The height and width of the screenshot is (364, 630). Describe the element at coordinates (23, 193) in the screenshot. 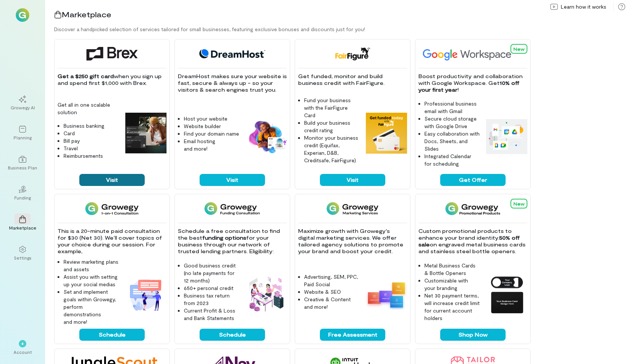

I see `a: Funding` at that location.